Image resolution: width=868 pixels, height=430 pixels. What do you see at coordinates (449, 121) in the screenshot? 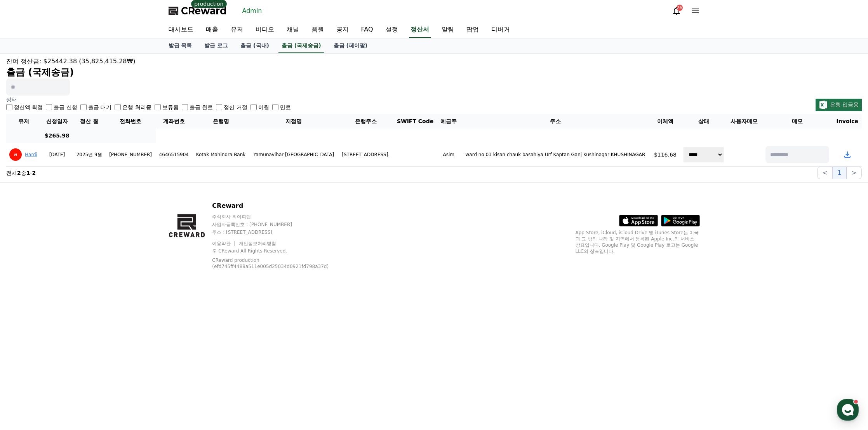
I see `th: 예금주` at bounding box center [449, 121].